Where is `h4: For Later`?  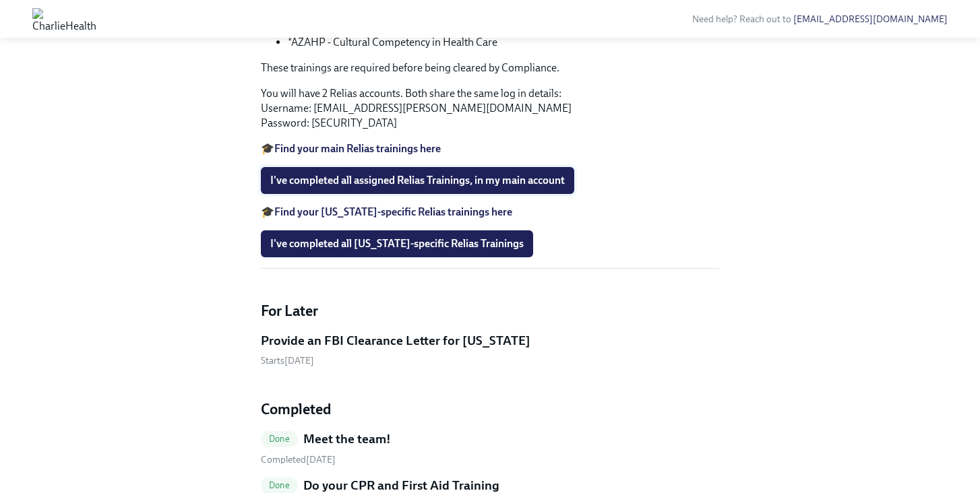
h4: For Later is located at coordinates (490, 311).